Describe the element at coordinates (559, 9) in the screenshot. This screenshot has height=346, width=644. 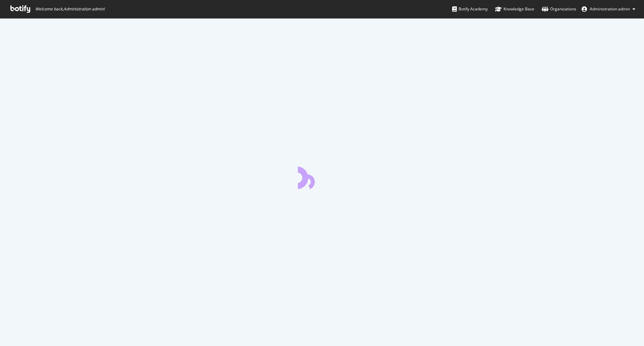
I see `div: Organizations` at that location.